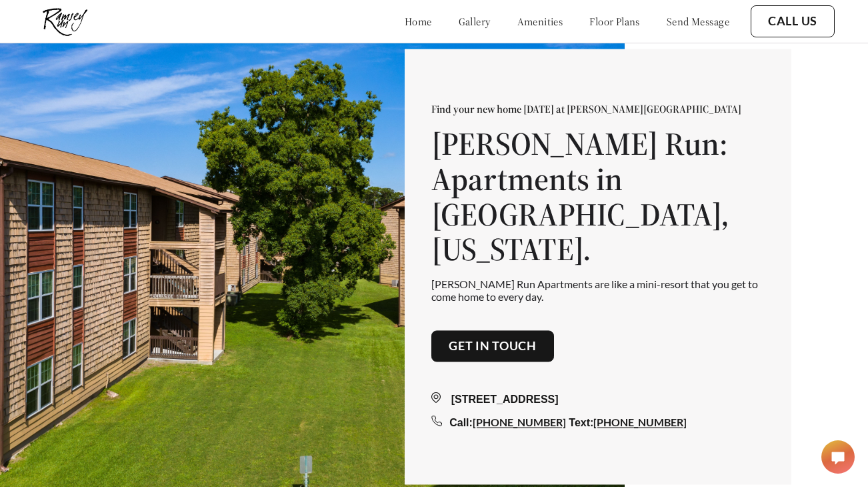 The image size is (868, 487). I want to click on a: gallery, so click(475, 21).